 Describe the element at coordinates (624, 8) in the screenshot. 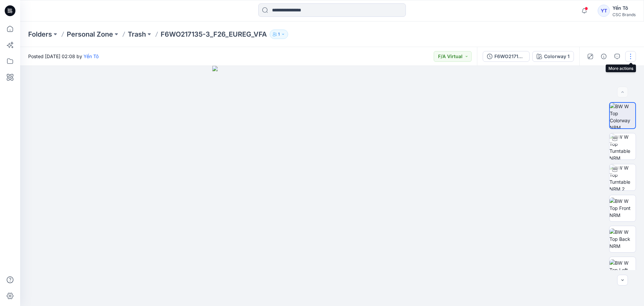

I see `div: Yến Tô` at that location.